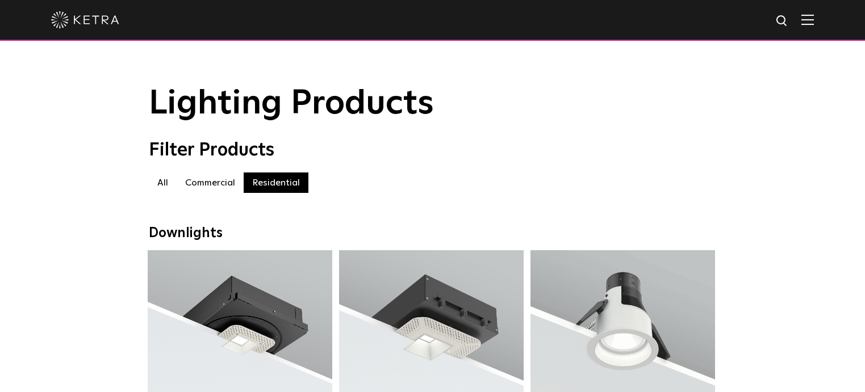  What do you see at coordinates (807, 19) in the screenshot?
I see `img: Hamburger%20Nav.svg` at bounding box center [807, 19].